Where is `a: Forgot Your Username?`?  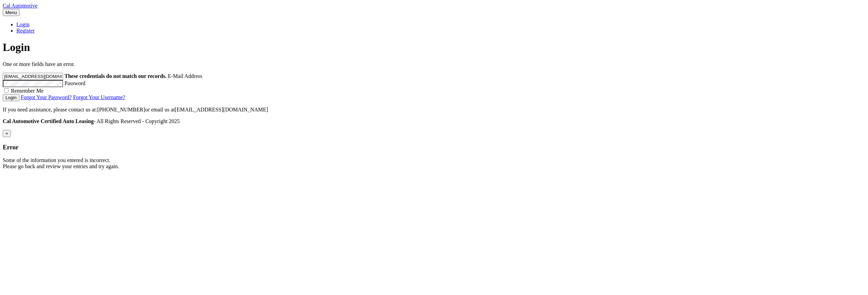 a: Forgot Your Username? is located at coordinates (99, 97).